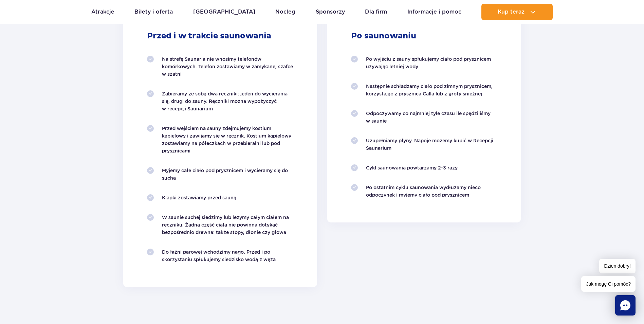 This screenshot has height=324, width=644. What do you see at coordinates (511, 12) in the screenshot?
I see `span: Kup teraz` at bounding box center [511, 12].